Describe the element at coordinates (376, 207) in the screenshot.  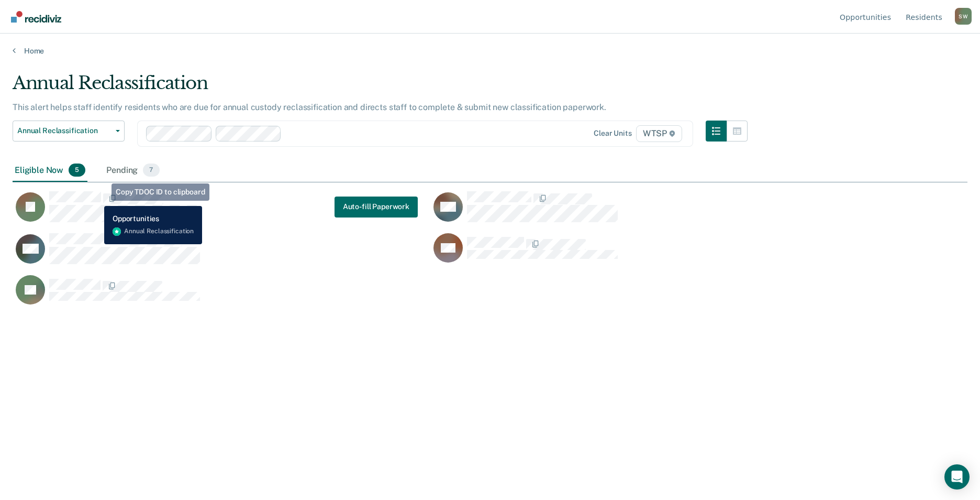
I see `button: Auto-fill Paperwork` at that location.